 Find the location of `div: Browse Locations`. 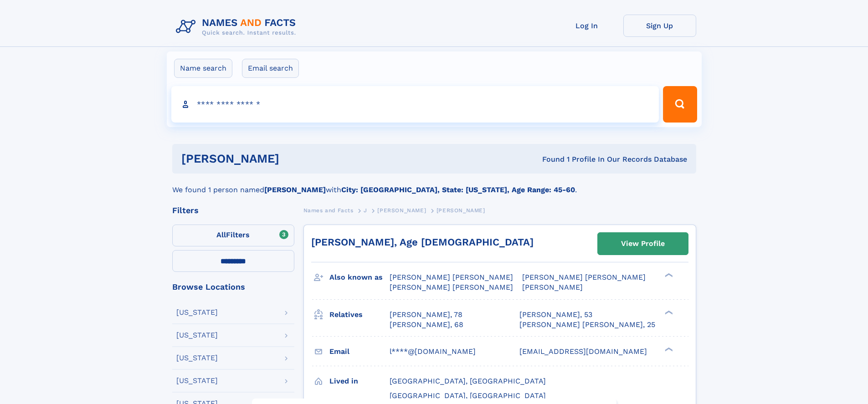

div: Browse Locations is located at coordinates (233, 287).